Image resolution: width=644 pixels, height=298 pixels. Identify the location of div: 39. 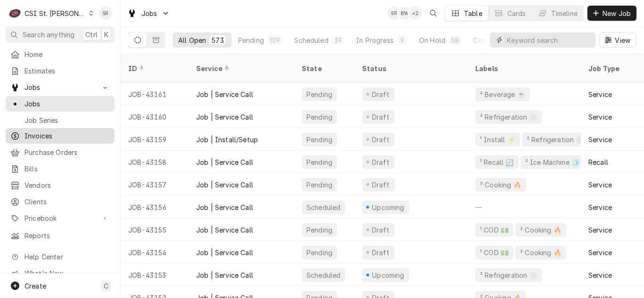
(338, 40).